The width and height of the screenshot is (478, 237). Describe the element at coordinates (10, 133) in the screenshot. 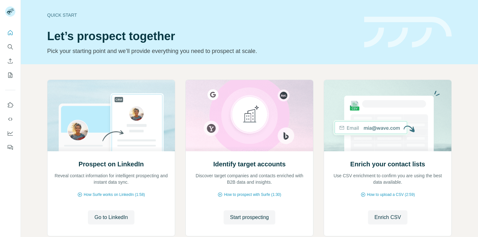

I see `button: Dashboard` at that location.